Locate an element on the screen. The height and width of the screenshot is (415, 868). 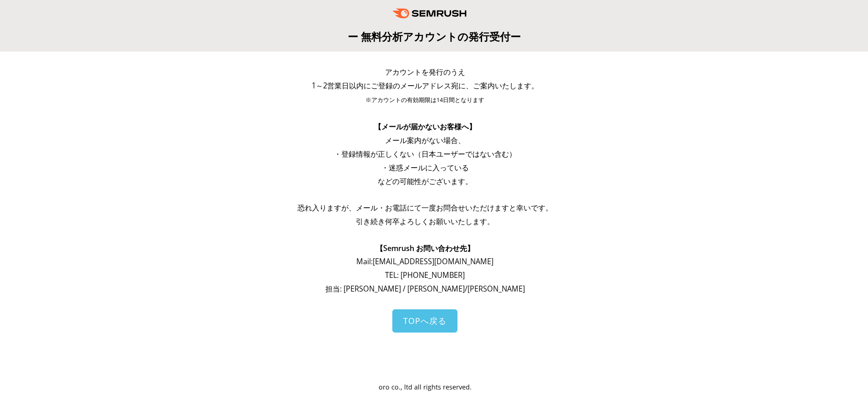
span: 1～2営業日以内にご登録のメールアドレス宛に、ご案内いたします。 is located at coordinates (425, 86).